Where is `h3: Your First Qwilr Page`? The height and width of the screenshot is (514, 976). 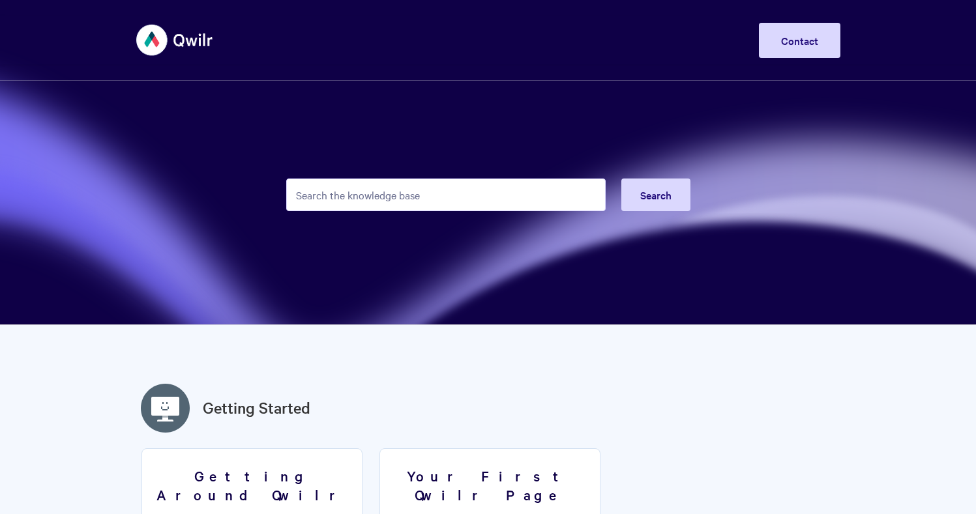 h3: Your First Qwilr Page is located at coordinates (490, 485).